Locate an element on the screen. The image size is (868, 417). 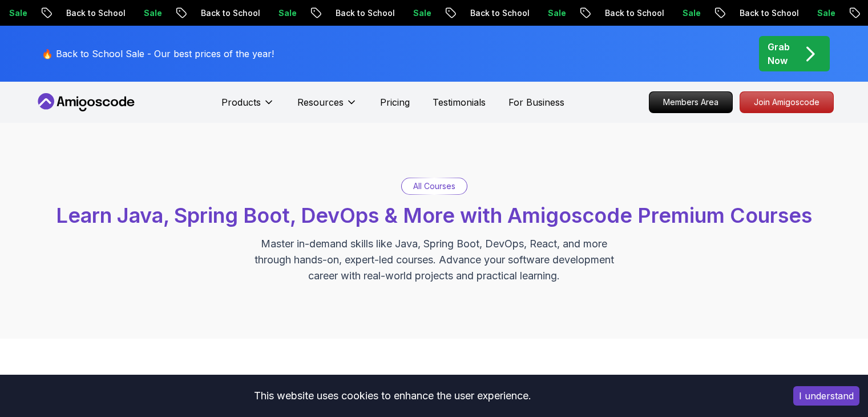
a: Testimonials is located at coordinates (459, 102).